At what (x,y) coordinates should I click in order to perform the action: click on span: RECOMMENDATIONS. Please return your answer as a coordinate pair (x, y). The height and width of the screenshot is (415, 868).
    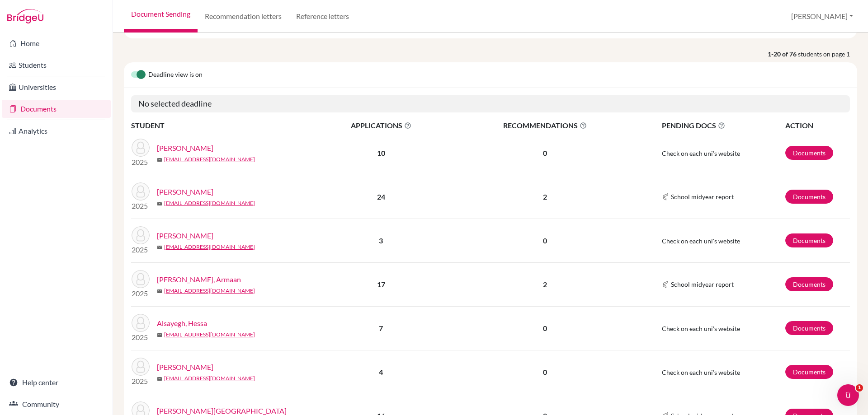
    Looking at the image, I should click on (545, 125).